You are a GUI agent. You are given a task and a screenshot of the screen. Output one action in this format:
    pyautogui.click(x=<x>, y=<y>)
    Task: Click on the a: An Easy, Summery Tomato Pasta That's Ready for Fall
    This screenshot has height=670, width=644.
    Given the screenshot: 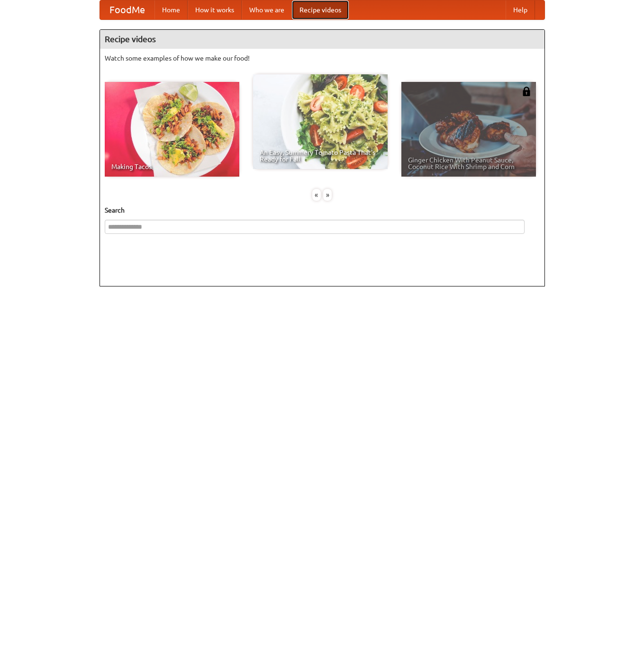 What is the action you would take?
    pyautogui.click(x=321, y=121)
    